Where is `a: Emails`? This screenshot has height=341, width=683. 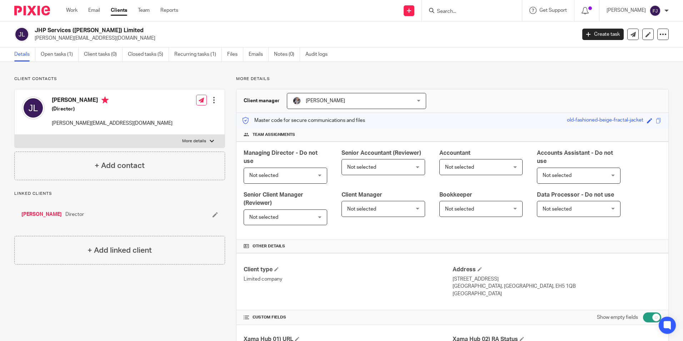 a: Emails is located at coordinates (259, 54).